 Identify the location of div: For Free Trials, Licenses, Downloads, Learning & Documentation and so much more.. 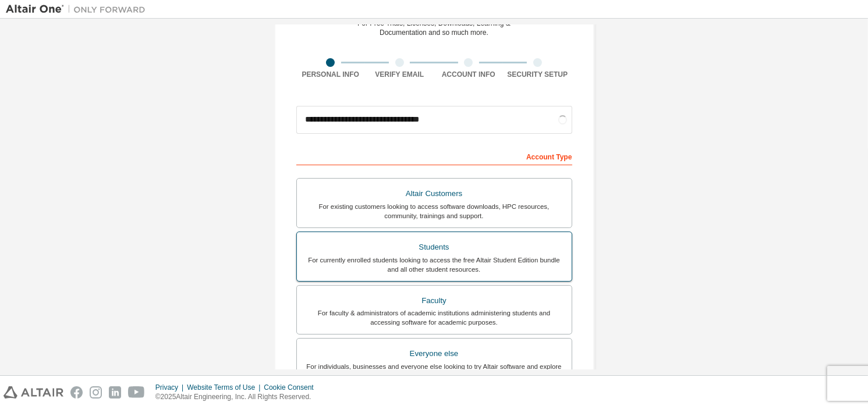
(434, 27).